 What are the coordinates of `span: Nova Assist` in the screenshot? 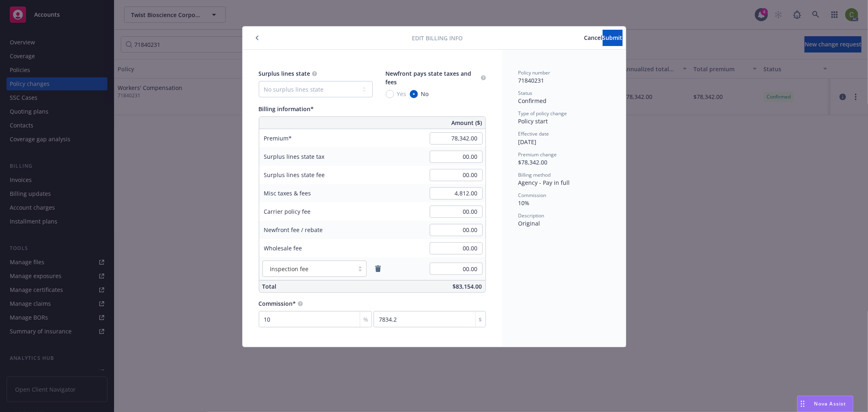 It's located at (830, 403).